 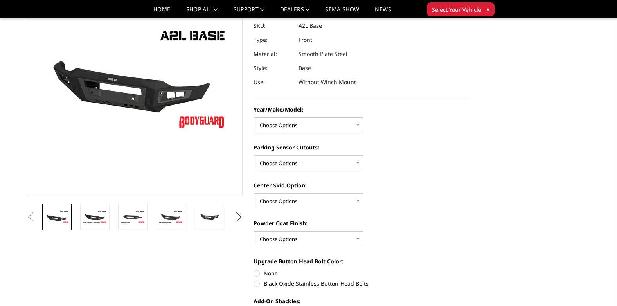 What do you see at coordinates (305, 40) in the screenshot?
I see `dd: Front` at bounding box center [305, 40].